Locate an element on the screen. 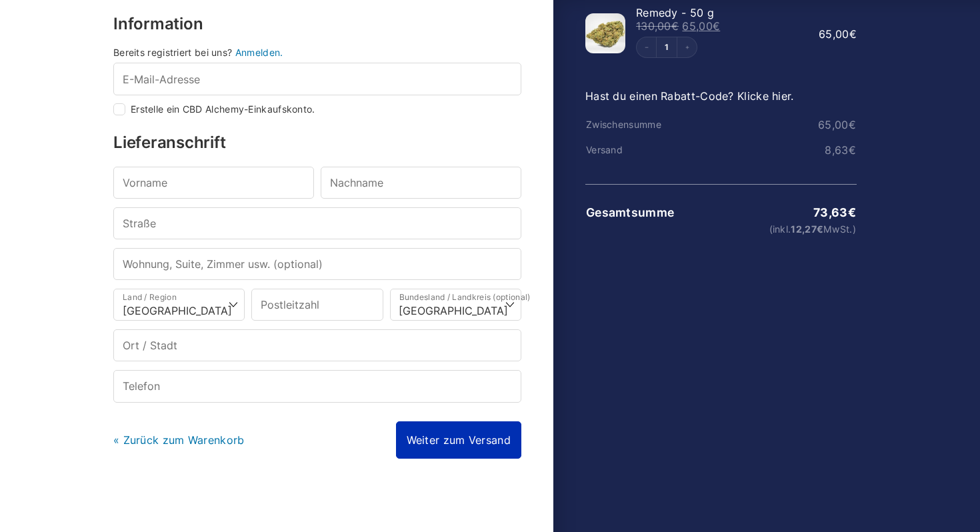 This screenshot has width=980, height=532. button: Increment is located at coordinates (686, 47).